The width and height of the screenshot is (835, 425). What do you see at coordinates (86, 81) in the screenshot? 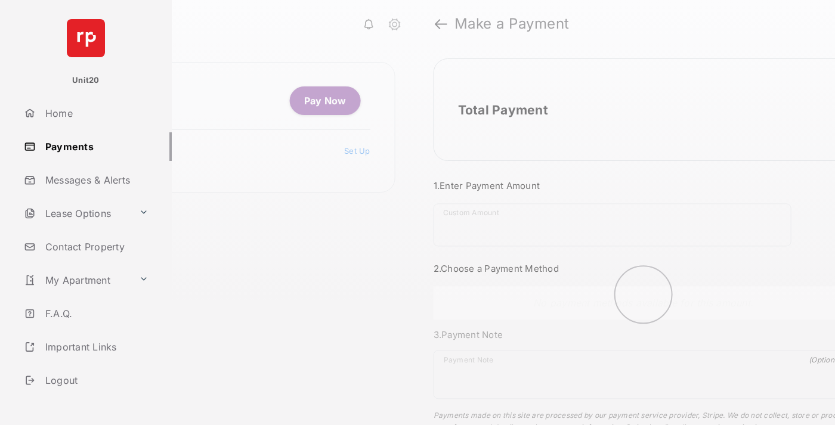
I see `p: Unit20` at bounding box center [86, 81].